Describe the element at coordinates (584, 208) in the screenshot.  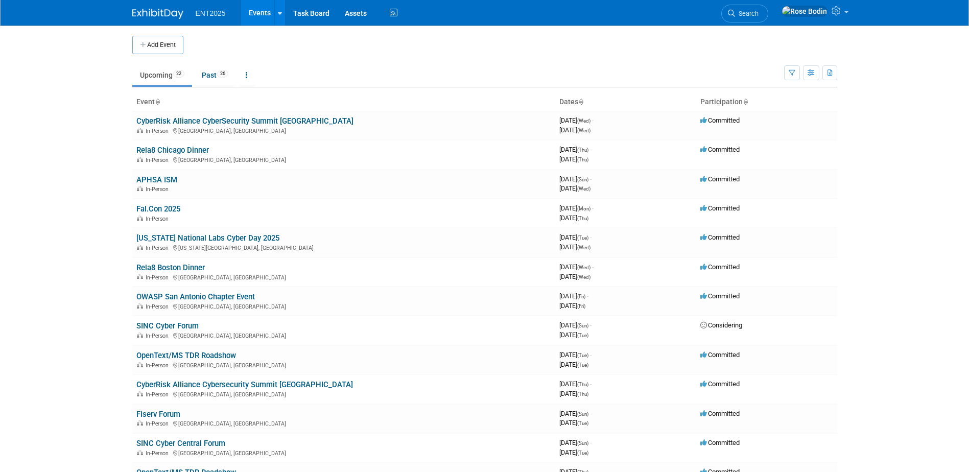
I see `span: (Mon)` at that location.